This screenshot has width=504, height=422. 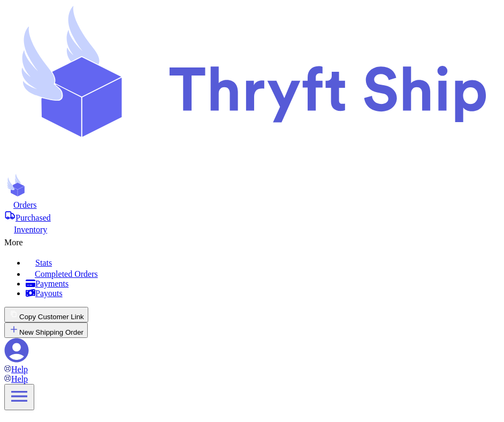 I want to click on span: Purchased, so click(x=33, y=218).